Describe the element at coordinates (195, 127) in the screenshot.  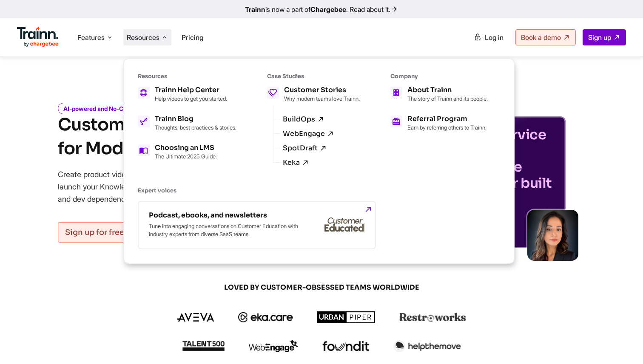
I see `p: Thoughts, best practices & stories.` at that location.